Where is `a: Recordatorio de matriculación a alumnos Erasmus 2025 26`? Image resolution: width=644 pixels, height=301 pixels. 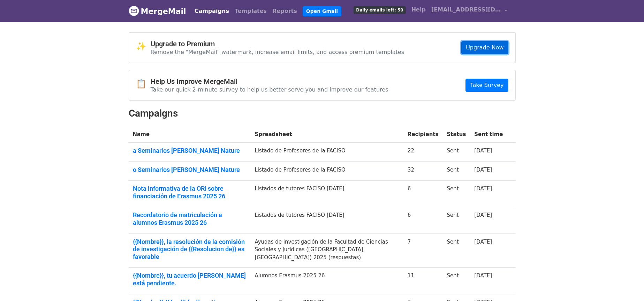
a: Recordatorio de matriculación a alumnos Erasmus 2025 26 is located at coordinates (190, 219).